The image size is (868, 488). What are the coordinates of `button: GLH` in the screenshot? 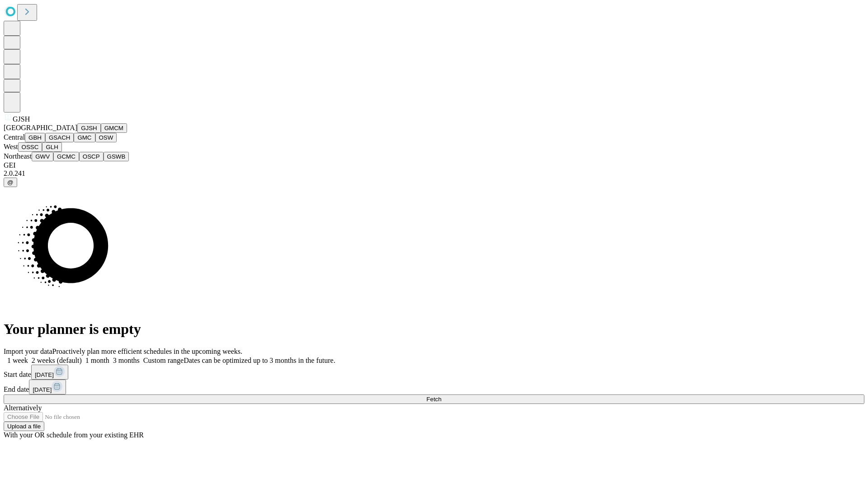 It's located at (52, 147).